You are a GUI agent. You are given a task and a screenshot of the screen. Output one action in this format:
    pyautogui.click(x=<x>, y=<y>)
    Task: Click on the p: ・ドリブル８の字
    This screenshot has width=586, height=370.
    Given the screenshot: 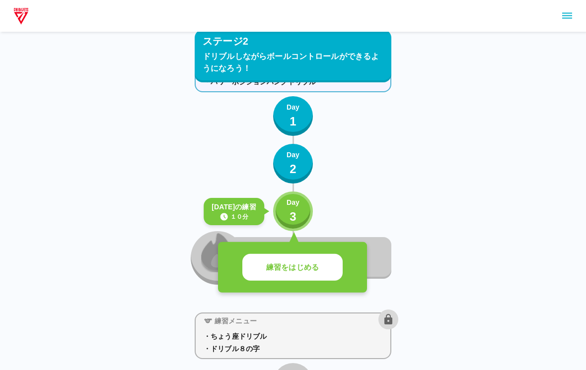 What is the action you would take?
    pyautogui.click(x=293, y=349)
    